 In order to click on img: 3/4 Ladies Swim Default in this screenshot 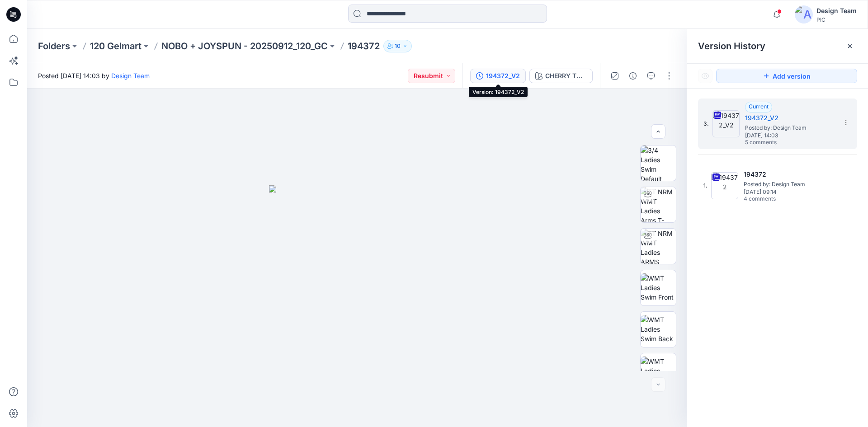, I will do `click(658, 164)`.